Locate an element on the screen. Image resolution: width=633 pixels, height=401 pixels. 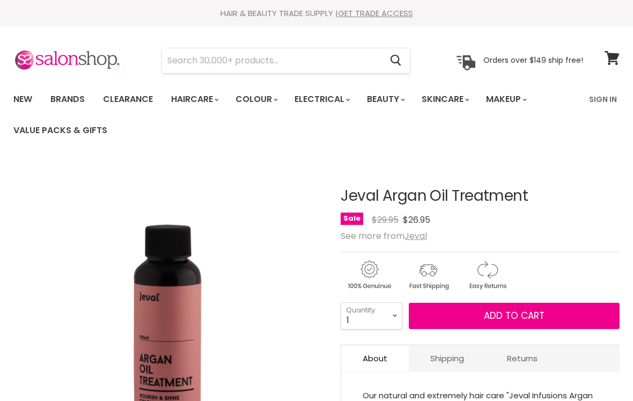
span: Add to cart is located at coordinates (514, 315).